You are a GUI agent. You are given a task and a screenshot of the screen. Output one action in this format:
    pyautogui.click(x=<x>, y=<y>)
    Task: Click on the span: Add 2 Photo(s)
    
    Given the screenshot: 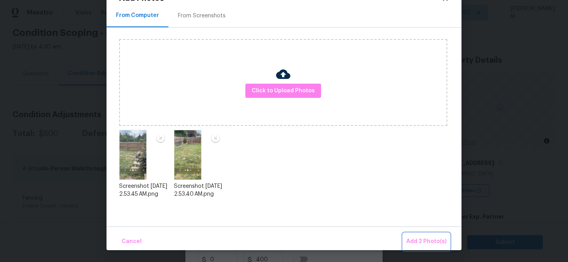 What is the action you would take?
    pyautogui.click(x=426, y=241)
    